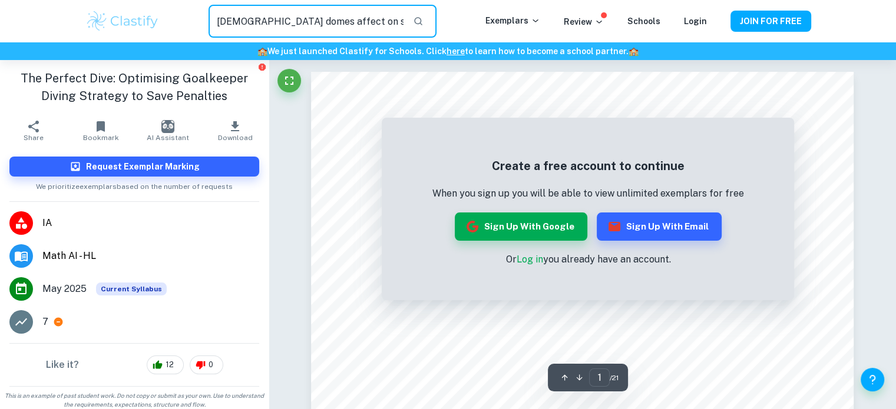 The width and height of the screenshot is (896, 409). What do you see at coordinates (588, 260) in the screenshot?
I see `p: Or you already have an account.` at bounding box center [588, 260].